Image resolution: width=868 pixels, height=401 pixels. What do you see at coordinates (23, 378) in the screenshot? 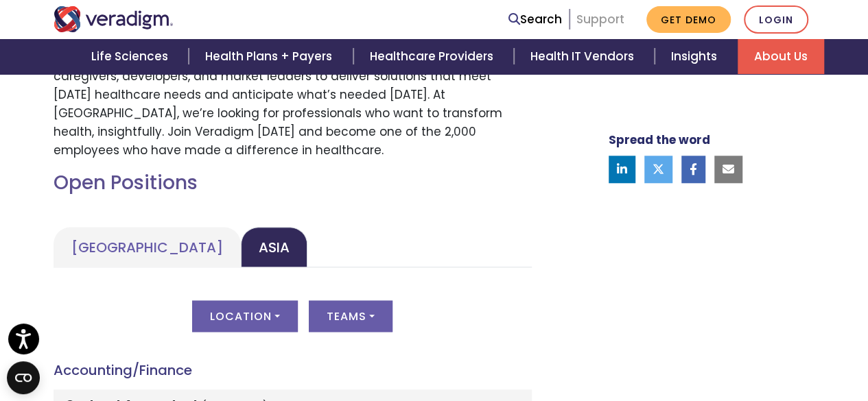
I see `button: Open CMP widget` at bounding box center [23, 378].